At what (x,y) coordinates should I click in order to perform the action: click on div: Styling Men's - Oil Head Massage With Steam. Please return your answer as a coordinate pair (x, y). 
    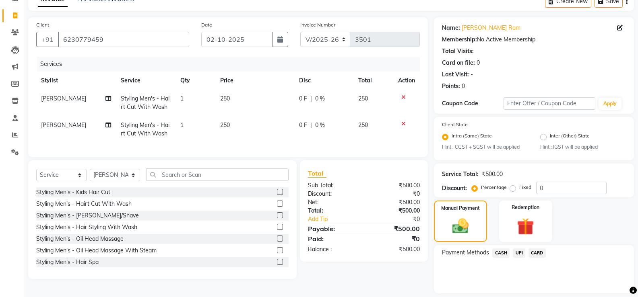
    Looking at the image, I should click on (96, 251).